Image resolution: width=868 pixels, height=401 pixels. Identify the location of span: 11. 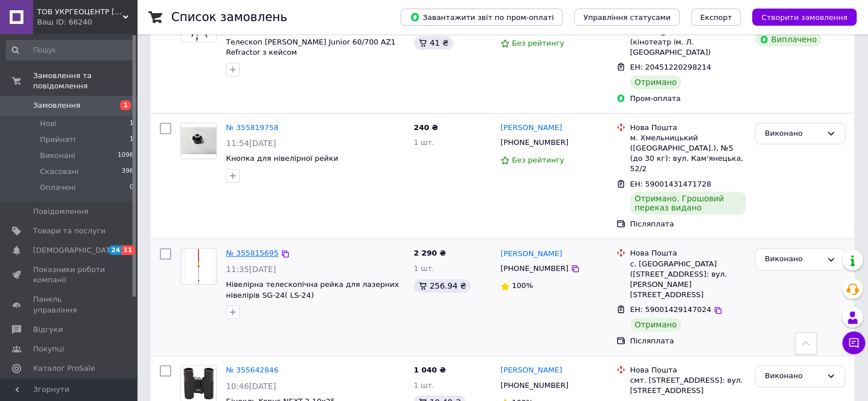
(128, 250).